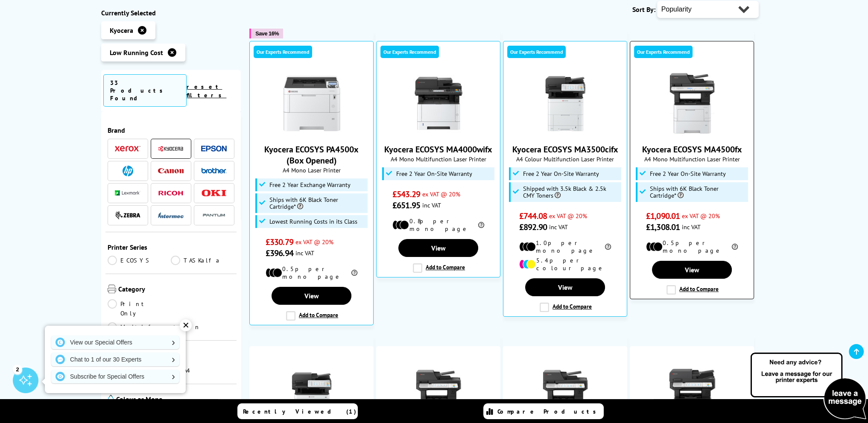  Describe the element at coordinates (115, 359) in the screenshot. I see `a: Chat to 1 of our 30 Experts` at that location.